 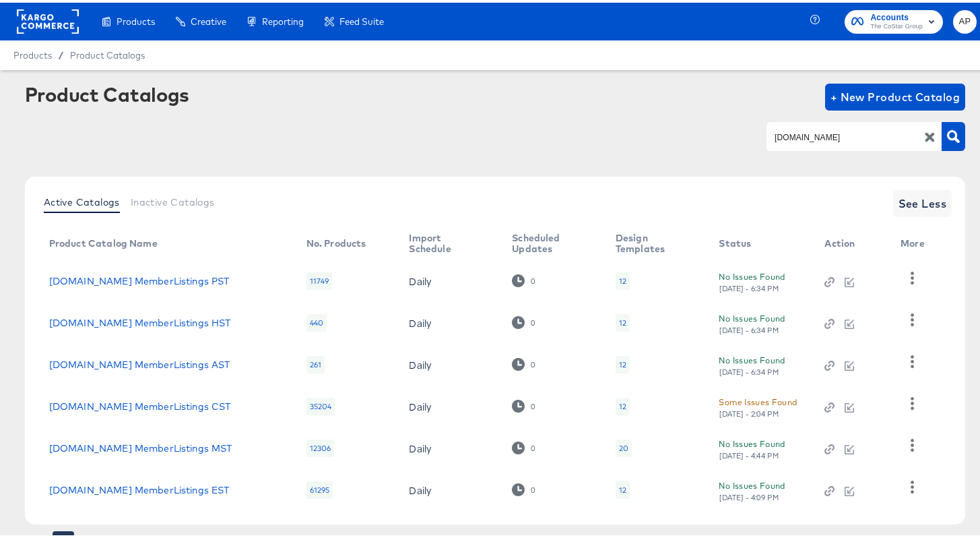 I want to click on span: Feed Suite, so click(x=362, y=19).